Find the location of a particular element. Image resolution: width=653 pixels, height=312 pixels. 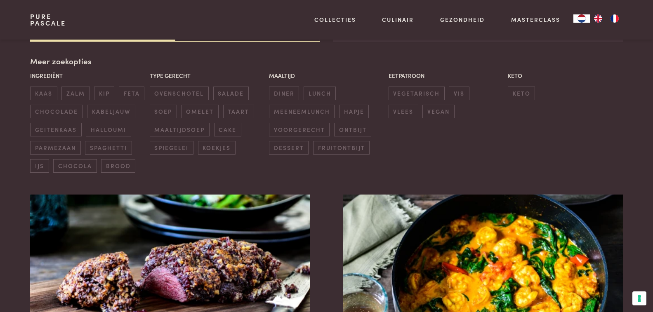

a: EN is located at coordinates (598, 19).